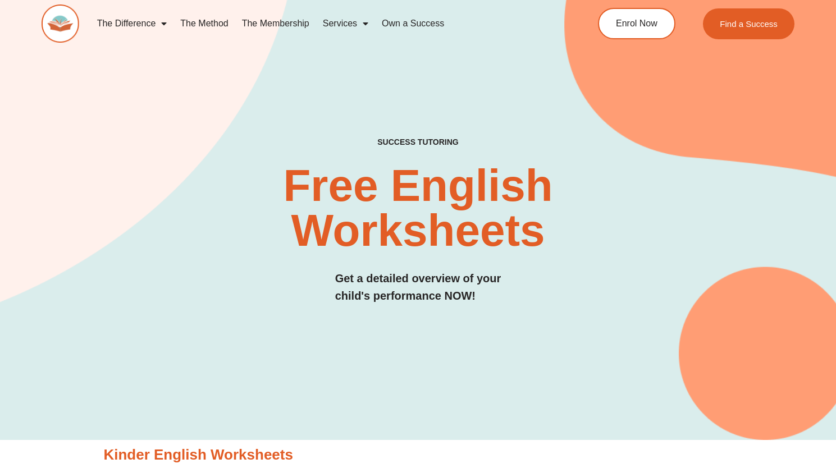 The height and width of the screenshot is (468, 836). I want to click on h4: SUCCESS TUTORING​, so click(418, 142).